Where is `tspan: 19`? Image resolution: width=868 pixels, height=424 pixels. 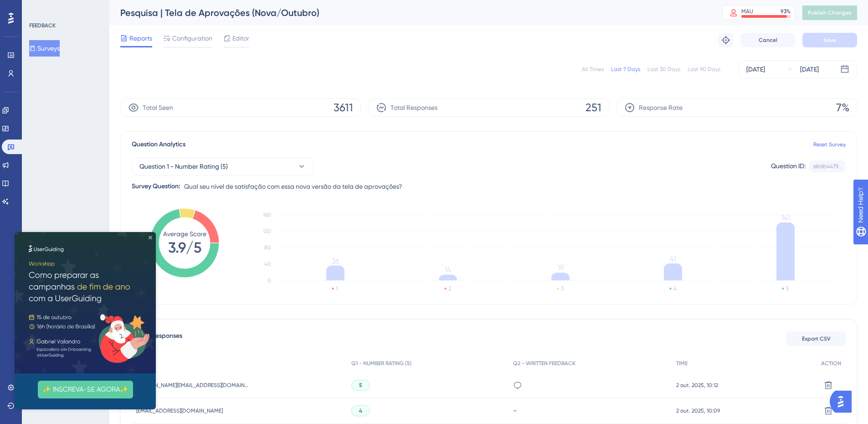 tspan: 19 is located at coordinates (560, 268).